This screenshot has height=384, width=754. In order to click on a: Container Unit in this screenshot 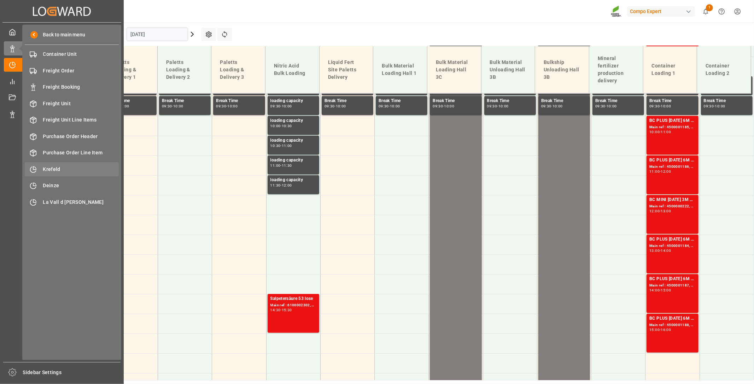, I will do `click(72, 54)`.